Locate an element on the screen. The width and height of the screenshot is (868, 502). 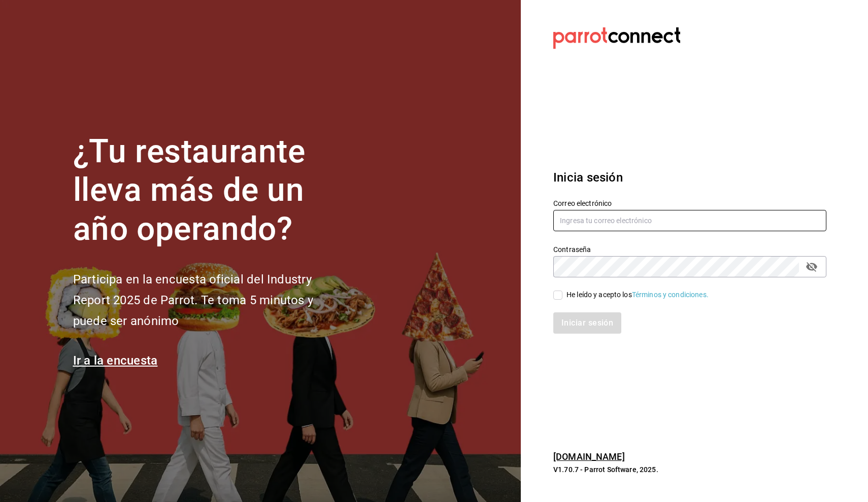
h3: Inicia sesión is located at coordinates (689, 178).